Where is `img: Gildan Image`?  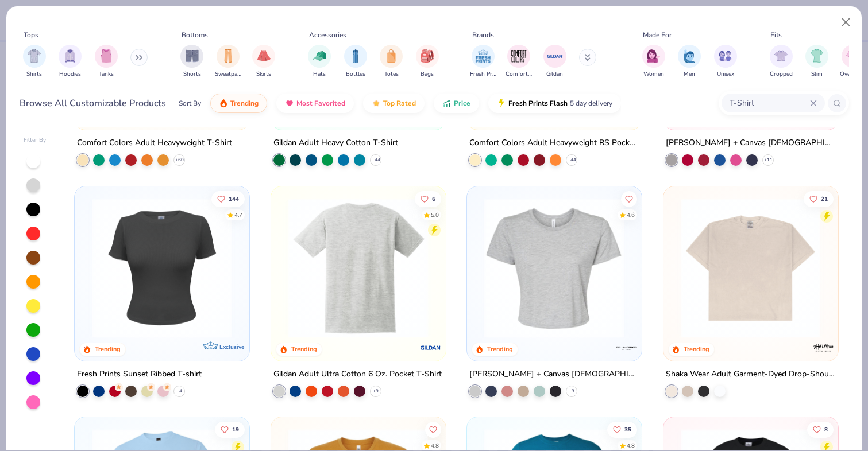 img: Gildan Image is located at coordinates (555, 56).